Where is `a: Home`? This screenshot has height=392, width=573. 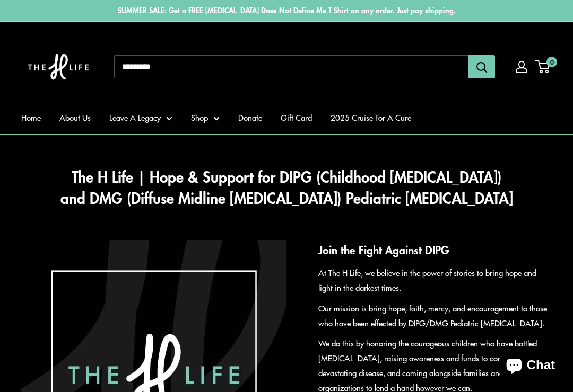 a: Home is located at coordinates (30, 118).